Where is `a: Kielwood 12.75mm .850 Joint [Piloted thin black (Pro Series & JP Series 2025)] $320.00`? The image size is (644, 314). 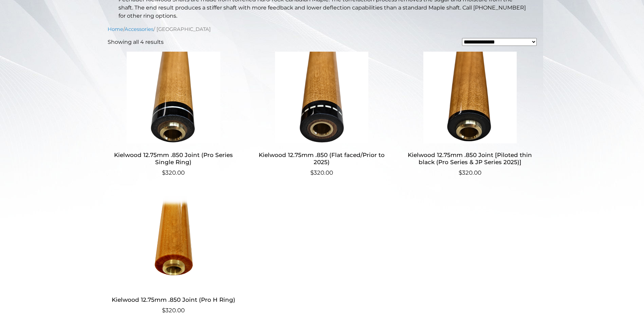 a: Kielwood 12.75mm .850 Joint [Piloted thin black (Pro Series & JP Series 2025)] $320.00 is located at coordinates (470, 114).